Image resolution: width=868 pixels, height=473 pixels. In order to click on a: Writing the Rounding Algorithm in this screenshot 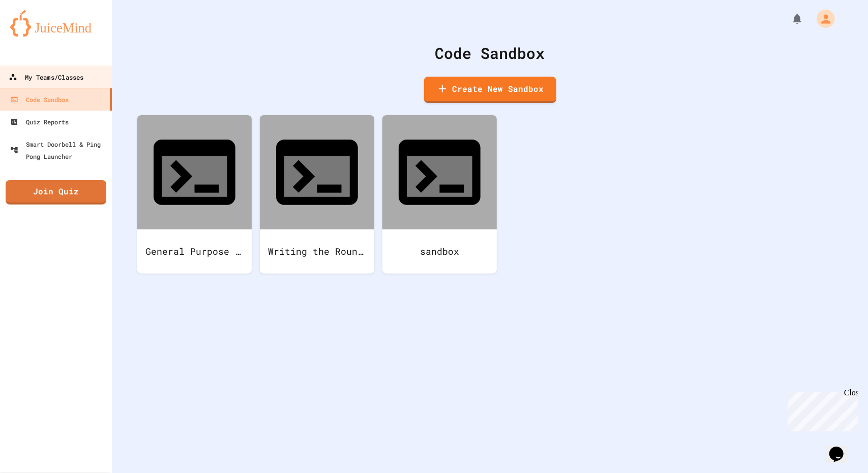, I will do `click(316, 195)`.